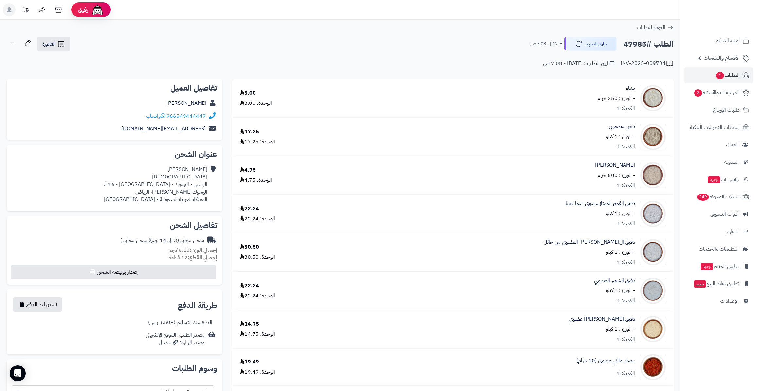 This screenshot has height=391, width=757. I want to click on img: 1661836110-Semolina-90x90.jpg, so click(653, 175).